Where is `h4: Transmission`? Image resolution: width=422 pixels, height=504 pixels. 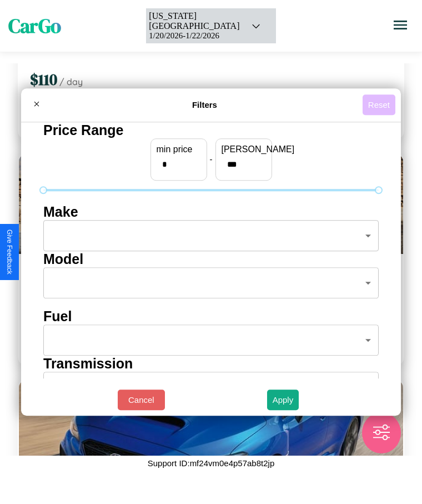
h4: Transmission is located at coordinates (211, 363).